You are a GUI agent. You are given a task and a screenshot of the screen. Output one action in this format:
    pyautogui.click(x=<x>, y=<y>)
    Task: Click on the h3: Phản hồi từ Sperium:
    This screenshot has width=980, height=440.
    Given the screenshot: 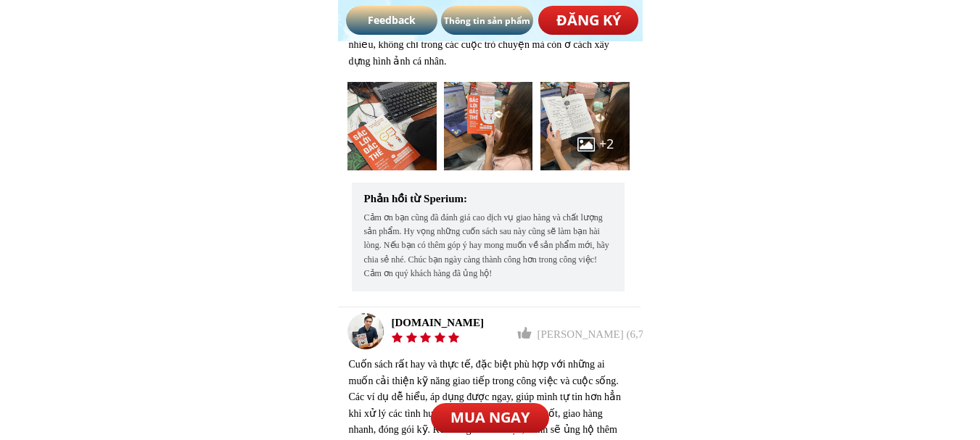 What is the action you would take?
    pyautogui.click(x=437, y=199)
    